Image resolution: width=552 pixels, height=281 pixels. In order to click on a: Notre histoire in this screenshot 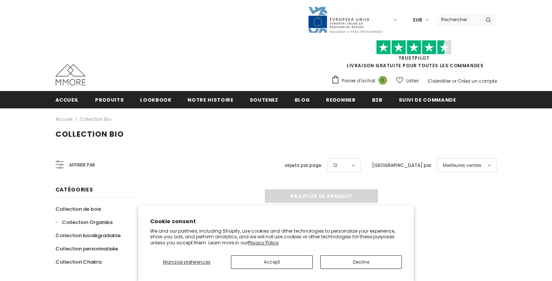, I will do `click(210, 99)`.